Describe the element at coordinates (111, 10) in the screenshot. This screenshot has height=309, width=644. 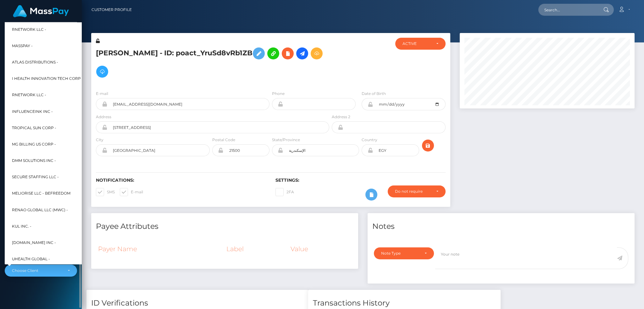
I see `a: Customer Profile` at that location.